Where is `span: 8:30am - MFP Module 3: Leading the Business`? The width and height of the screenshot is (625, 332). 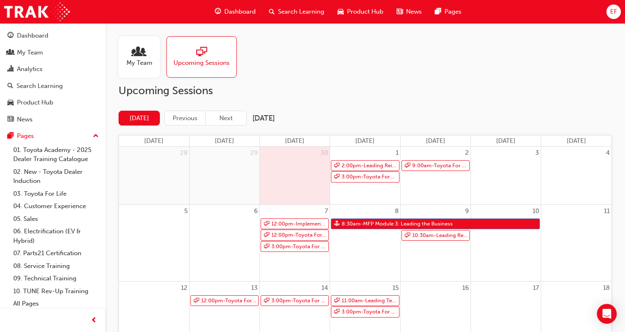
span: 8:30am - MFP Module 3: Leading the Business is located at coordinates (397, 224).